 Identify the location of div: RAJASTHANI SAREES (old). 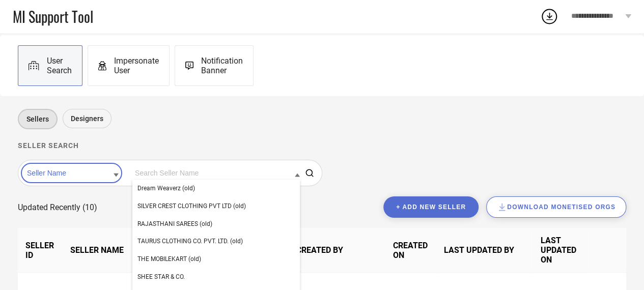
(216, 224).